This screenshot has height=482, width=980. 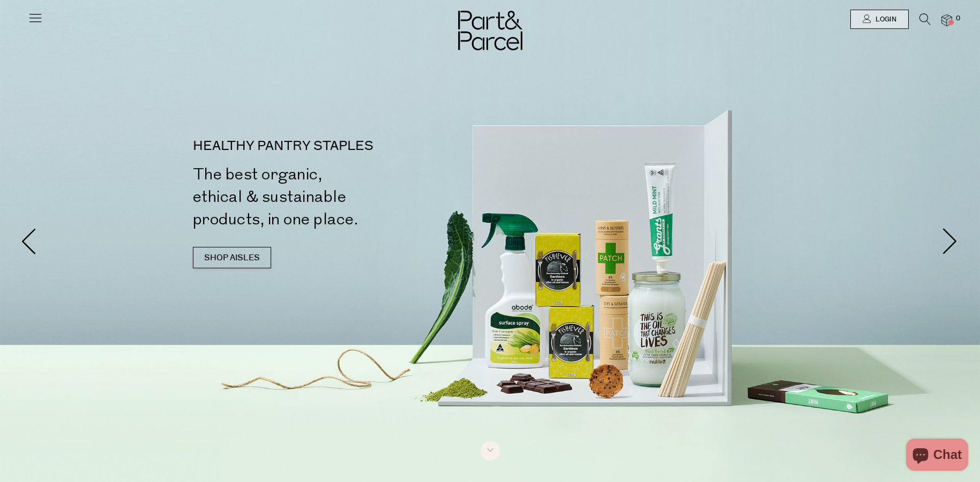 I want to click on a: SHOP AISLES, so click(x=232, y=258).